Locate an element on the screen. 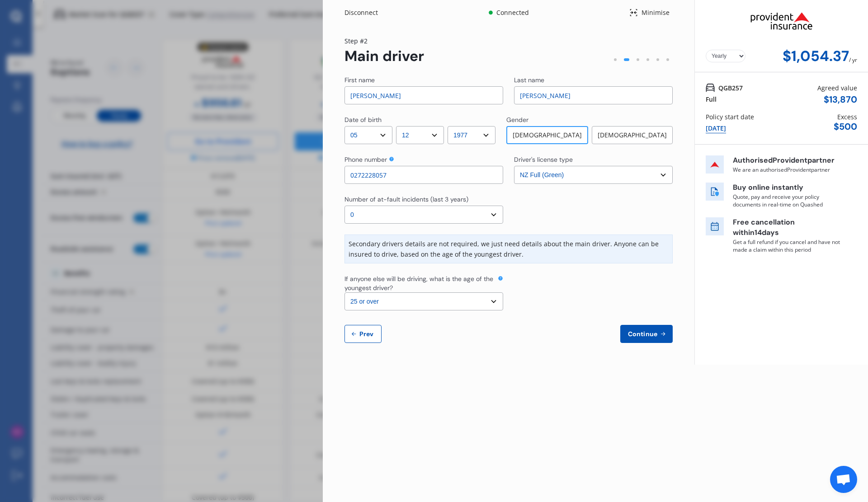  p: Quote, pay and receive your policy documents in real-time on Quashed is located at coordinates (787, 200).